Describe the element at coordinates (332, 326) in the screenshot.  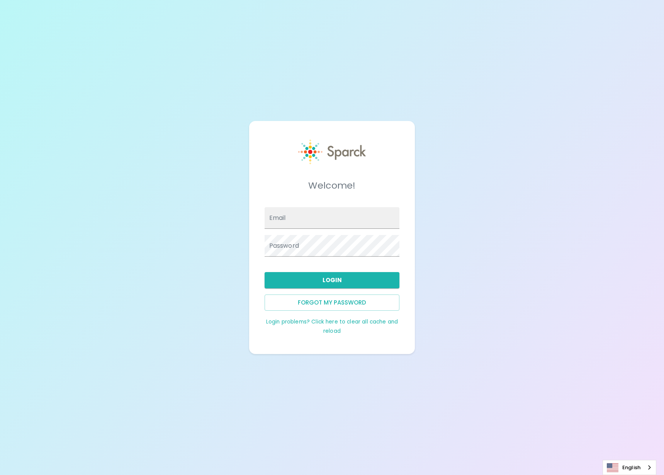
I see `a: Login problems? Click here to clear all cache and reload` at that location.